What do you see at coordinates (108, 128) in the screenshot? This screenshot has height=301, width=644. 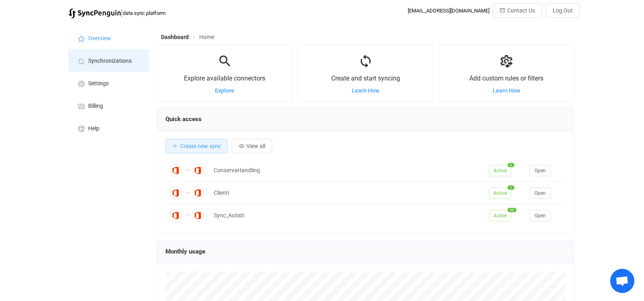 I see `a: Help` at bounding box center [108, 128].